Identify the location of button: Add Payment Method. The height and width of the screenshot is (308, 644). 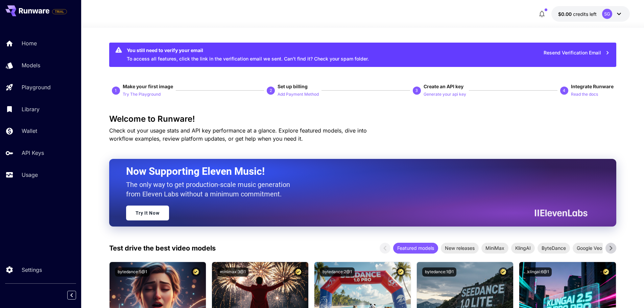
(298, 94).